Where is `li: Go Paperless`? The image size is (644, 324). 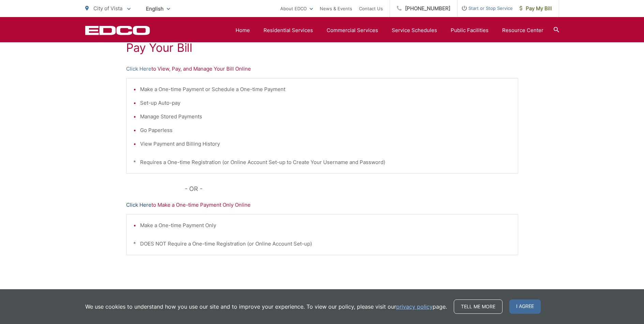
li: Go Paperless is located at coordinates (326, 130).